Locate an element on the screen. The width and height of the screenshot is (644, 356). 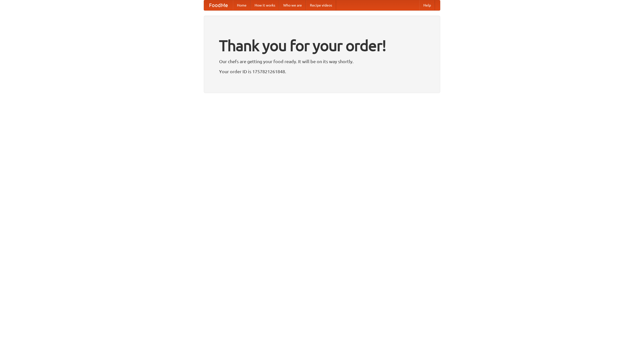
p: Our chefs are getting your food ready. It will be on its way shortly. is located at coordinates (322, 62).